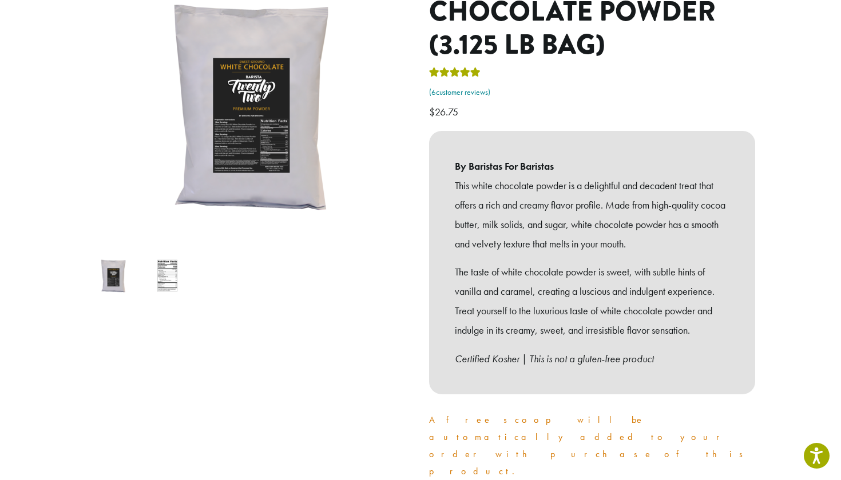 The image size is (841, 480). I want to click on b: By Baristas For Baristas, so click(592, 166).